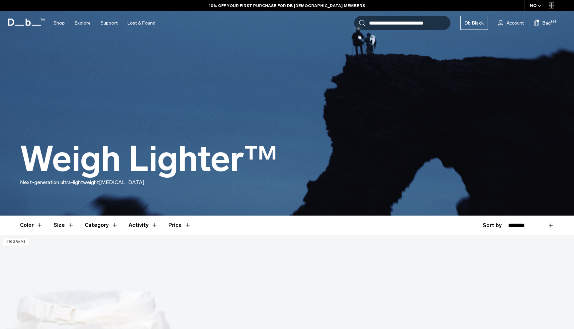 This screenshot has height=329, width=574. What do you see at coordinates (83, 23) in the screenshot?
I see `a: Explore` at bounding box center [83, 23].